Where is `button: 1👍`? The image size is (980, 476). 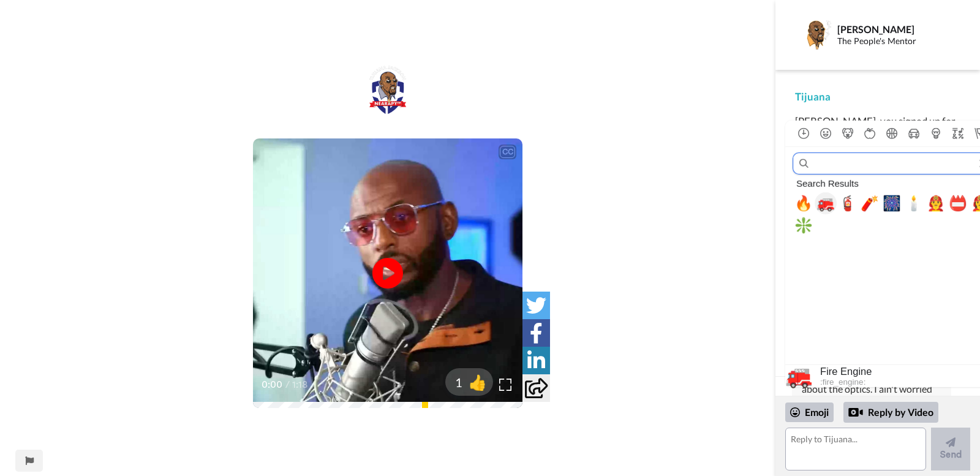 button: 1👍 is located at coordinates (469, 382).